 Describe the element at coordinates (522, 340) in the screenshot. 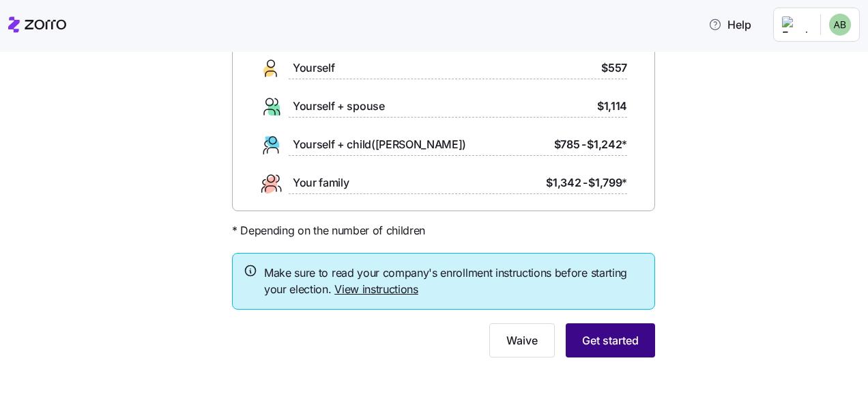

I see `button: Waive` at that location.